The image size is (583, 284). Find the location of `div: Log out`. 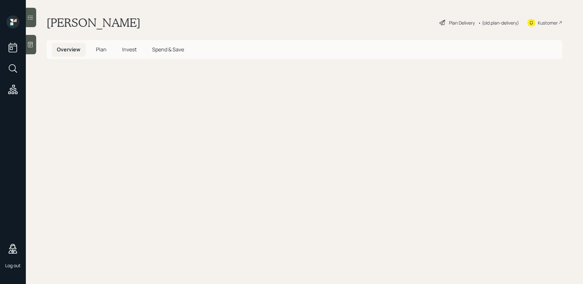

div: Log out is located at coordinates (13, 265).